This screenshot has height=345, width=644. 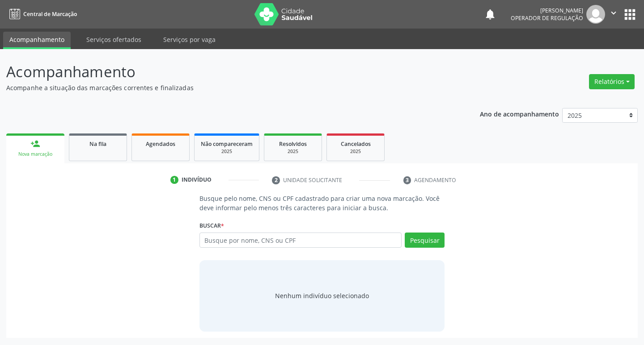 I want to click on span: Não compareceram, so click(x=227, y=144).